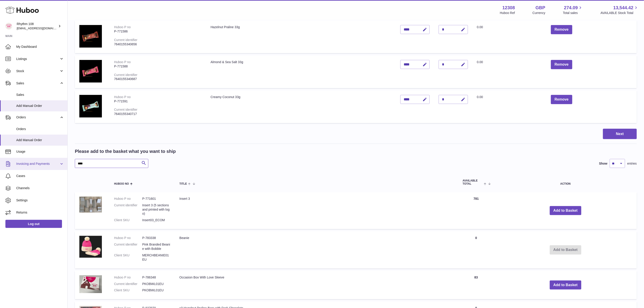 The width and height of the screenshot is (644, 308). Describe the element at coordinates (541, 8) in the screenshot. I see `strong: GBP` at that location.